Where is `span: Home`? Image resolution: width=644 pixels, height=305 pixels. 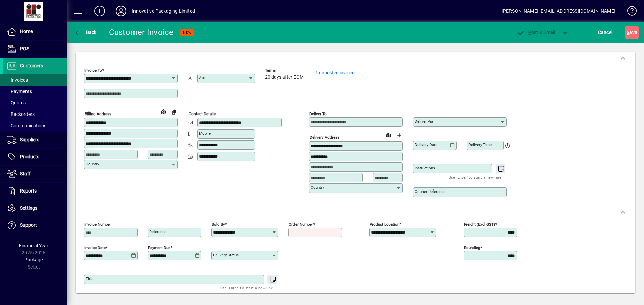 span: Home is located at coordinates (26, 32).